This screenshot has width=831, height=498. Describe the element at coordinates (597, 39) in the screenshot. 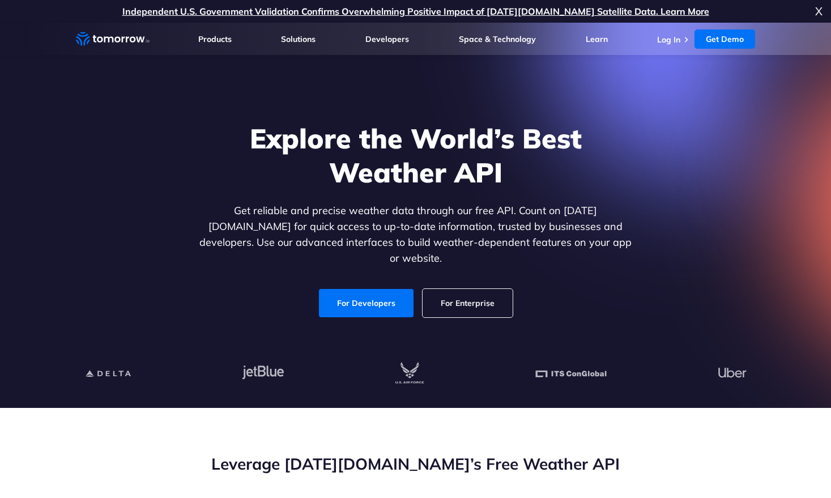

I see `a: Learn` at that location.